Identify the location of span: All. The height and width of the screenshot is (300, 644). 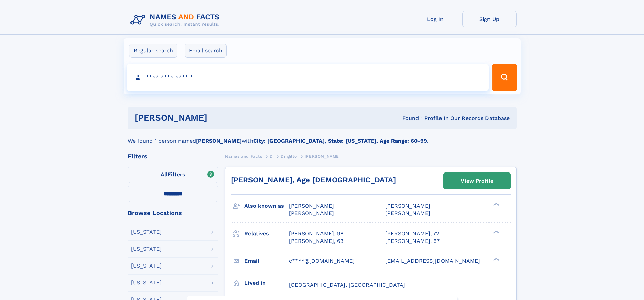
(164, 175).